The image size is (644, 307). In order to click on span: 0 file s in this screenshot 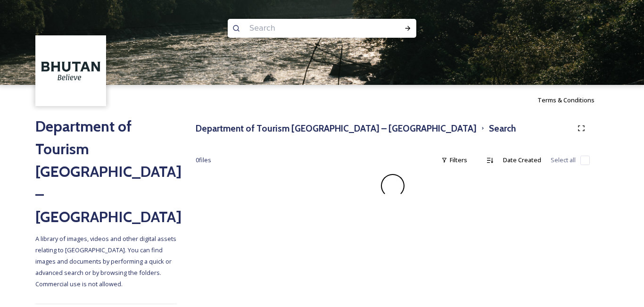, I will do `click(203, 160)`.